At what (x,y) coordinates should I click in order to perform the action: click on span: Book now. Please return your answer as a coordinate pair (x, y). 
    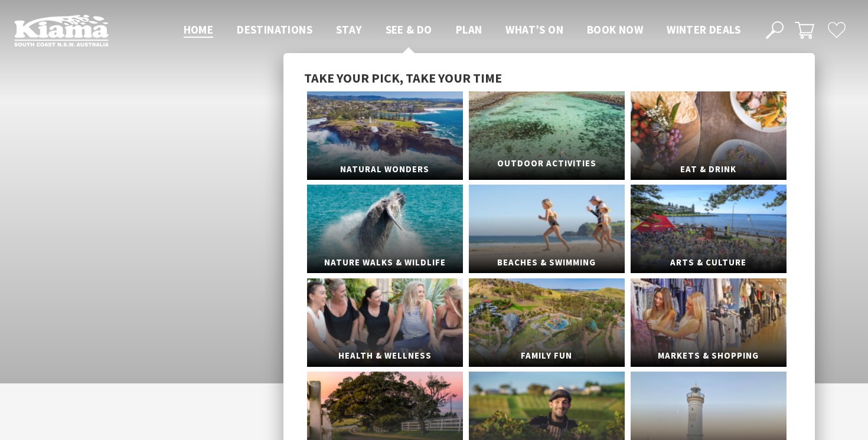
    Looking at the image, I should click on (615, 29).